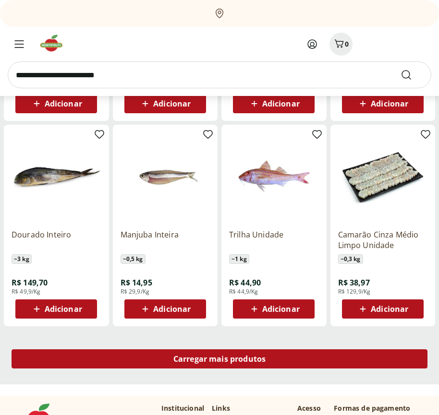 This screenshot has height=415, width=439. I want to click on input: search, so click(219, 75).